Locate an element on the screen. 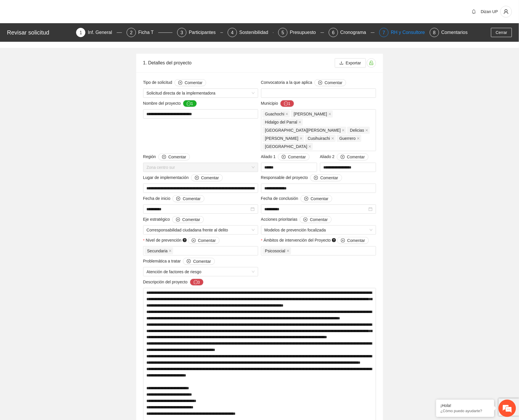 Image resolution: width=519 pixels, height=420 pixels. span: Responsable del proyecto is located at coordinates (302, 178).